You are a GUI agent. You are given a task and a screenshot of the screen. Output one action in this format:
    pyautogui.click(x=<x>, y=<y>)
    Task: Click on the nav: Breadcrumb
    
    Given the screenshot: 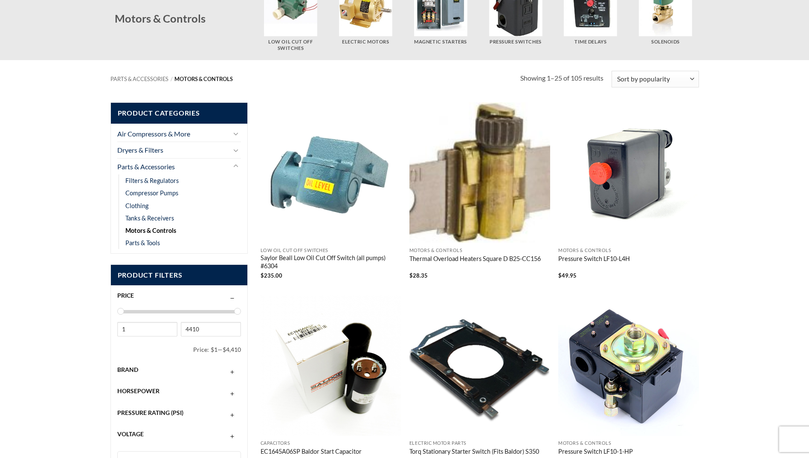 What is the action you would take?
    pyautogui.click(x=316, y=79)
    